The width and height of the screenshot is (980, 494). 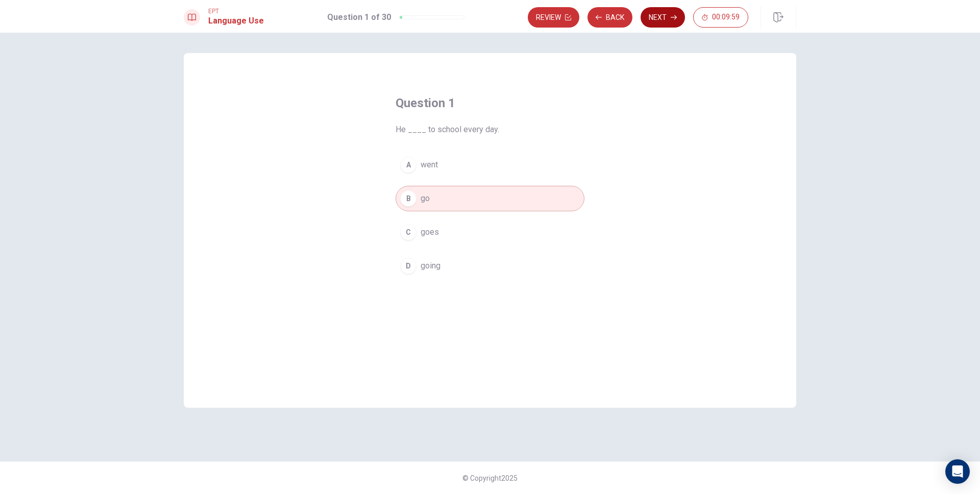 What do you see at coordinates (236, 21) in the screenshot?
I see `h1: Language Use` at bounding box center [236, 21].